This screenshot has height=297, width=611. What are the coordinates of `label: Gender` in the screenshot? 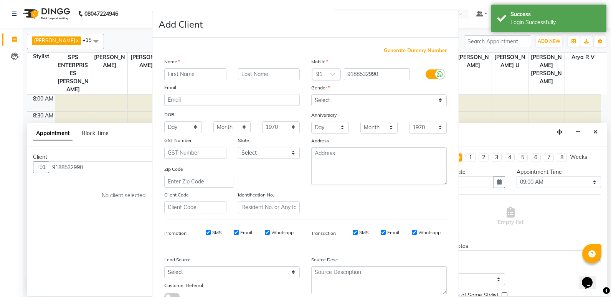 It's located at (321, 88).